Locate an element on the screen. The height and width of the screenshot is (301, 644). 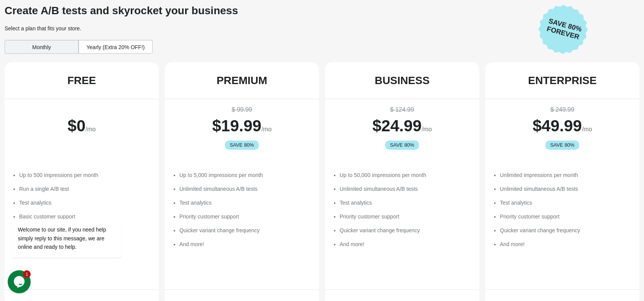
div: Yearly (Extra 20% OFF!) is located at coordinates (115, 47).